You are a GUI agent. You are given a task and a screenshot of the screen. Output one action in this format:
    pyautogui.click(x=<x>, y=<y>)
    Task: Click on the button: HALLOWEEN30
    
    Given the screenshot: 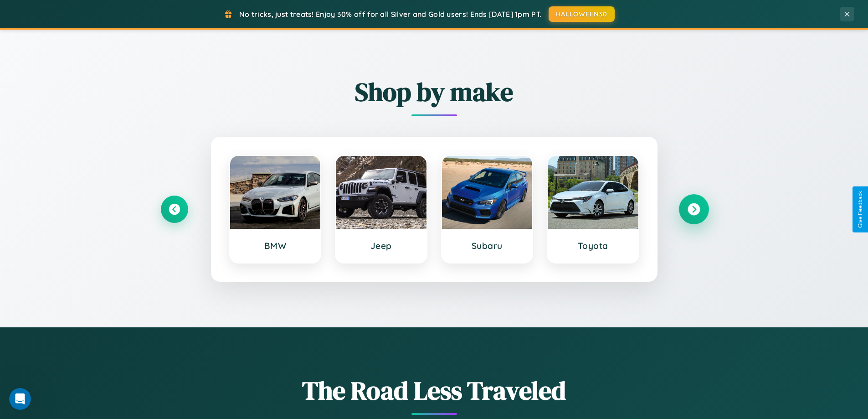 What is the action you would take?
    pyautogui.click(x=581, y=14)
    